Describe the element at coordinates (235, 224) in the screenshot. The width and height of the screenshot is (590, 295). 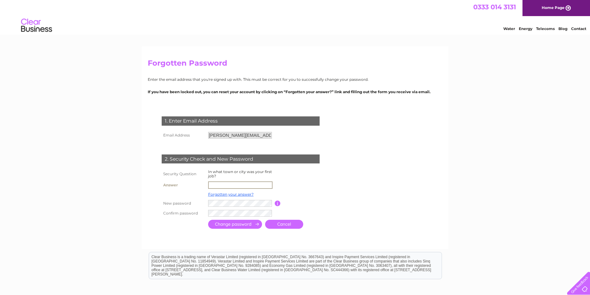
I see `input: Submit` at that location.